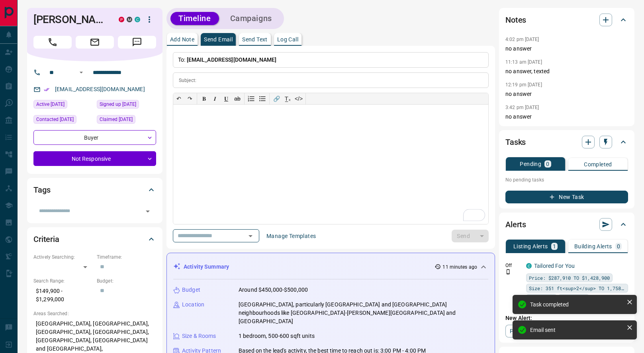 The image size is (644, 353). Describe the element at coordinates (516, 20) in the screenshot. I see `h2: Notes` at that location.